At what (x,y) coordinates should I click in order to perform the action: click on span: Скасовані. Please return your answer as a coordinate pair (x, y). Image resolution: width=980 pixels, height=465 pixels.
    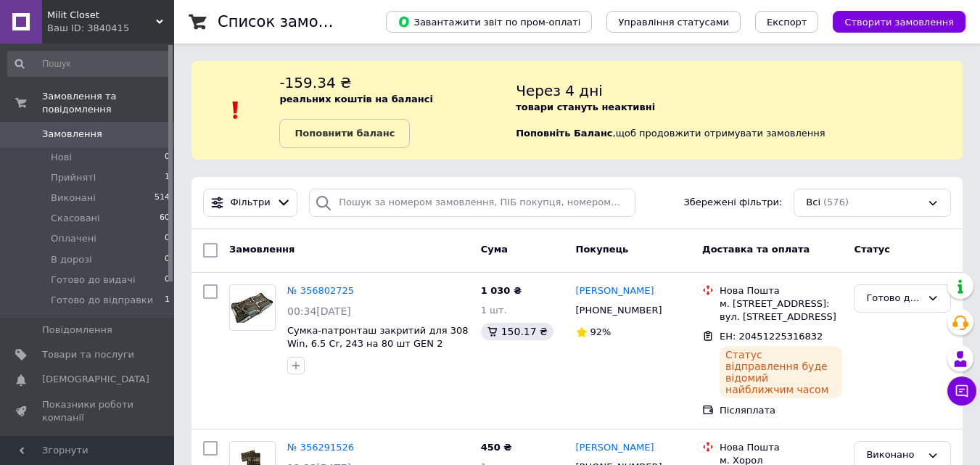
    Looking at the image, I should click on (75, 219).